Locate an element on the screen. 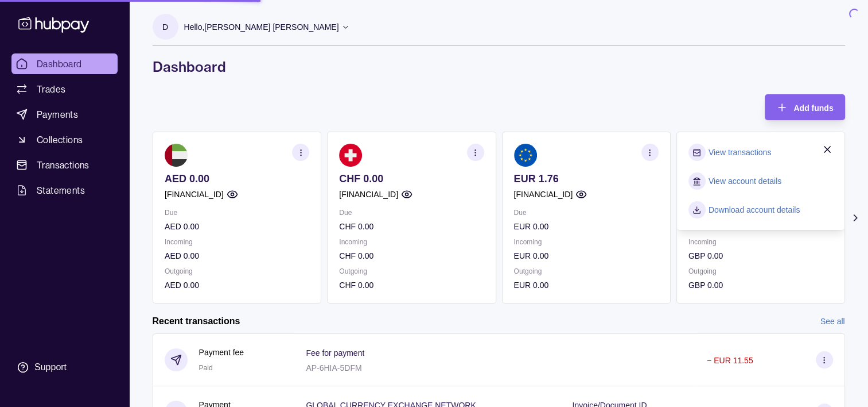 The width and height of the screenshot is (868, 407). p: Fee for payment is located at coordinates (335, 353).